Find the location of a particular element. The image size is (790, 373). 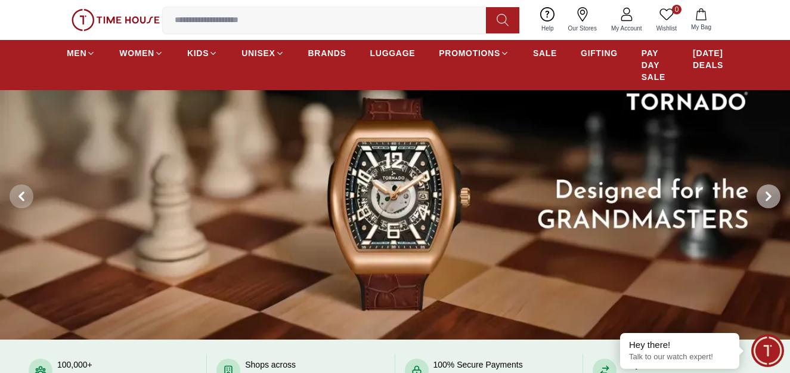

span: PAY DAY SALE is located at coordinates (655, 65).